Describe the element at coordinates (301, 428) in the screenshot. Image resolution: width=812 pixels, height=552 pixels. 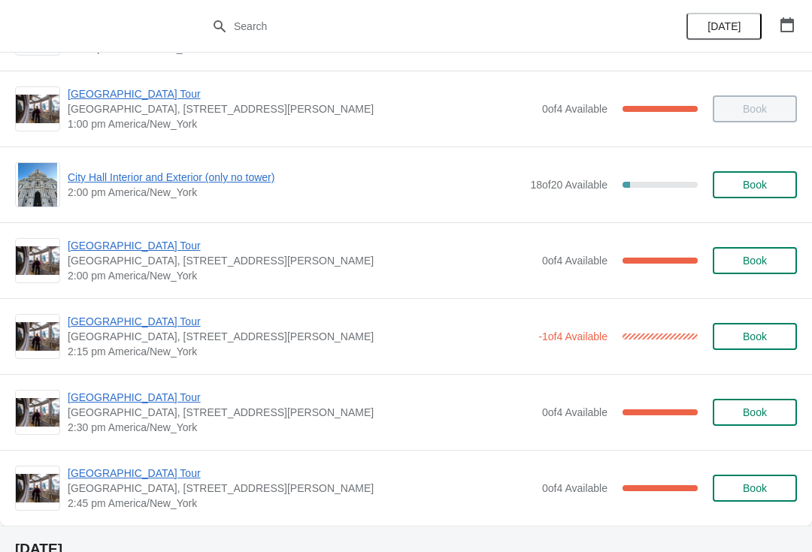
I see `span: 2:30 pm America/New_York` at that location.